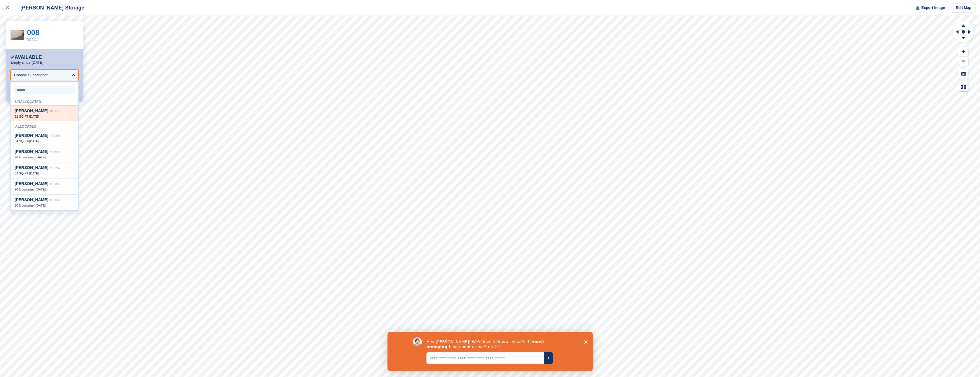 This screenshot has height=377, width=980. What do you see at coordinates (35, 39) in the screenshot?
I see `a: 52 SQ FT` at bounding box center [35, 39].